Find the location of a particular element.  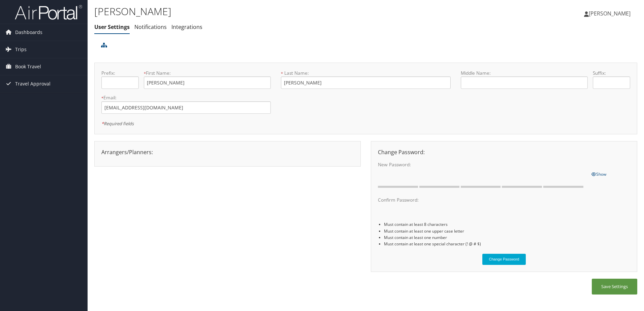

label: New Password: is located at coordinates (482, 165).